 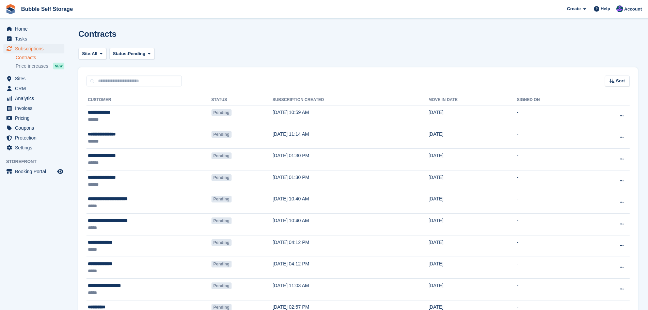 I want to click on span: Home, so click(x=35, y=29).